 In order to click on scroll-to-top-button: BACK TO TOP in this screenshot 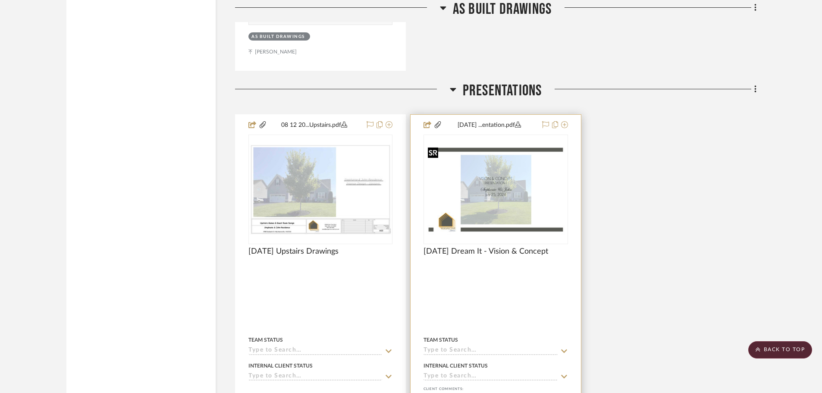, I will do `click(780, 350)`.